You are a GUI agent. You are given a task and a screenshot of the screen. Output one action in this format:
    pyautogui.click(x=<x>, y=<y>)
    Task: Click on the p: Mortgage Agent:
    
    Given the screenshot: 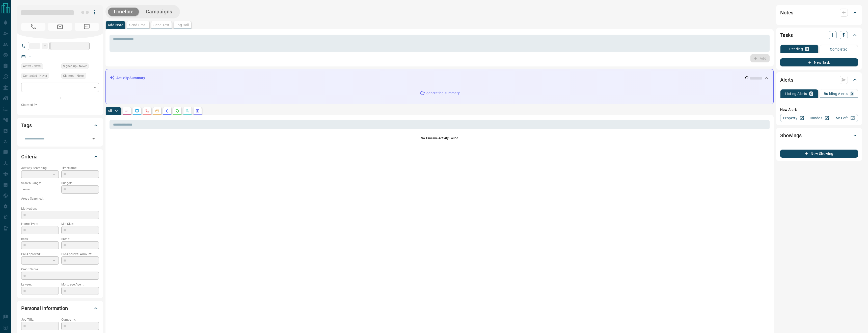 What is the action you would take?
    pyautogui.click(x=80, y=285)
    